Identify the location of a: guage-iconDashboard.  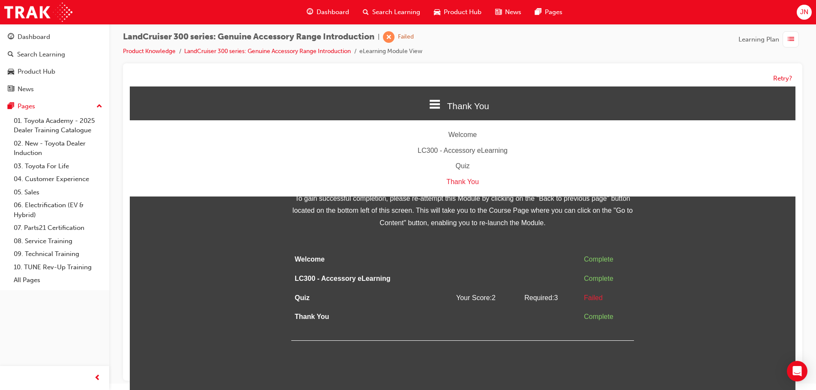
(328, 12).